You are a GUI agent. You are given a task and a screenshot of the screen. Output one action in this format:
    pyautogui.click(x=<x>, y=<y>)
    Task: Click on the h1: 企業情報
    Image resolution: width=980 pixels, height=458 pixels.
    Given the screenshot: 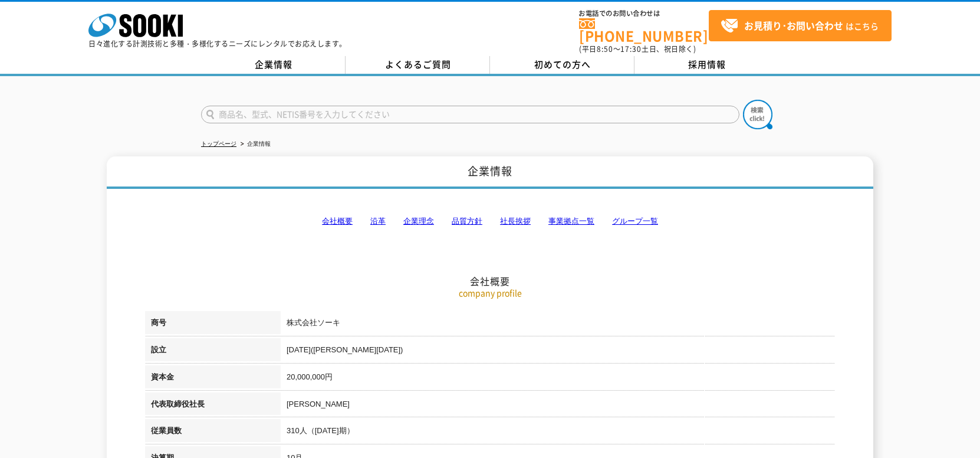 What is the action you would take?
    pyautogui.click(x=490, y=172)
    